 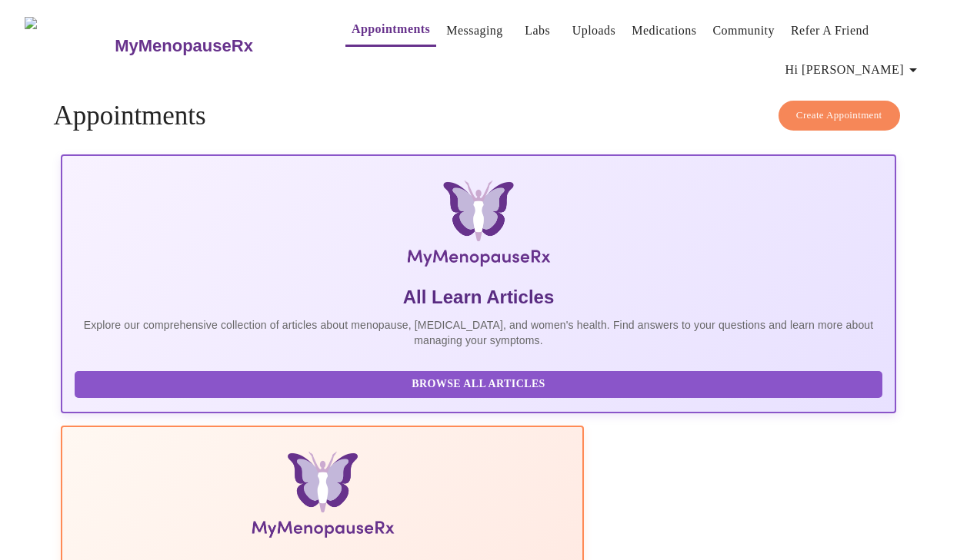 What do you see at coordinates (594, 30) in the screenshot?
I see `button: Uploads` at bounding box center [594, 30].